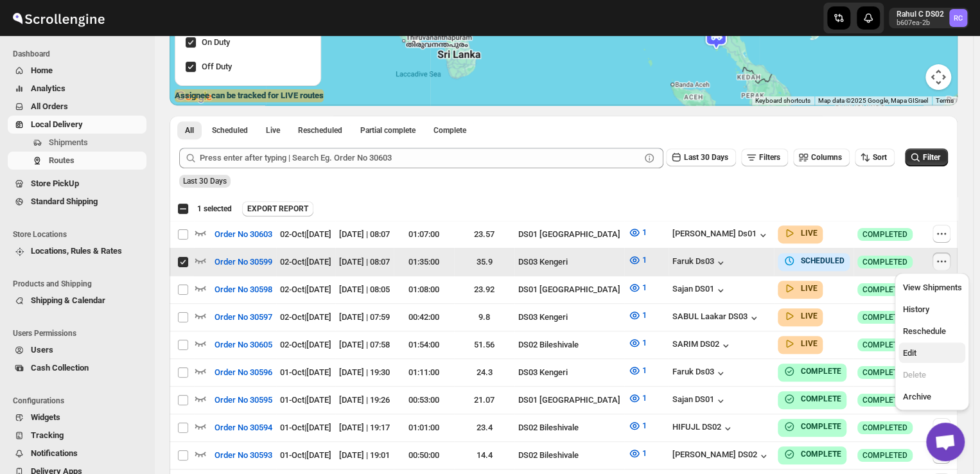  What do you see at coordinates (77, 436) in the screenshot?
I see `button: Tracking` at bounding box center [77, 436].